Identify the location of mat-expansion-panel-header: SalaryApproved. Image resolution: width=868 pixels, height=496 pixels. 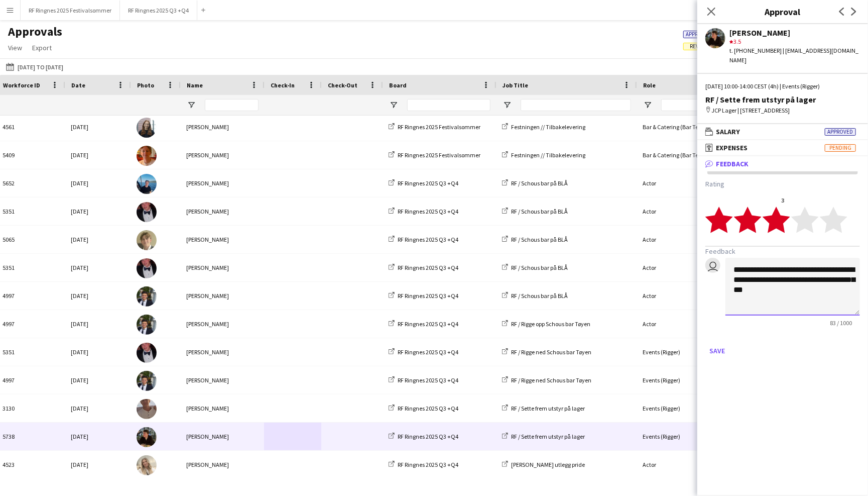
(783, 132).